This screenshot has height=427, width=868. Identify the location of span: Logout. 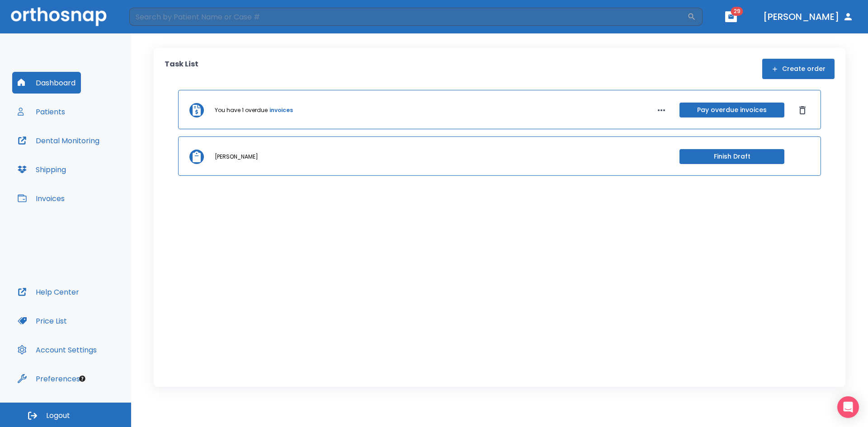
(58, 416).